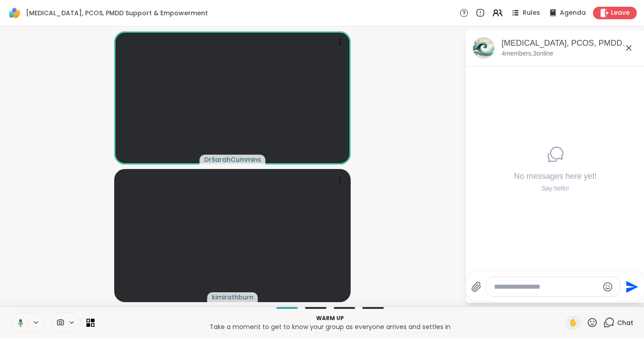 This screenshot has width=644, height=338. I want to click on button: Send, so click(631, 286).